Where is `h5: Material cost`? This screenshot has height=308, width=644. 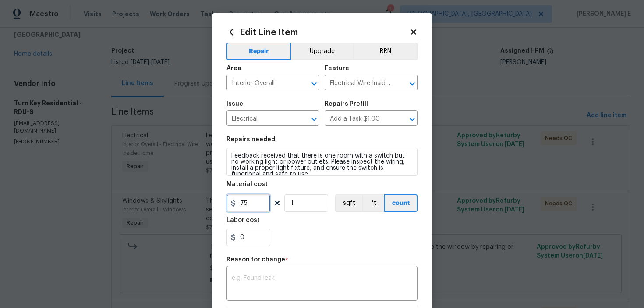
h5: Material cost is located at coordinates (247, 184).